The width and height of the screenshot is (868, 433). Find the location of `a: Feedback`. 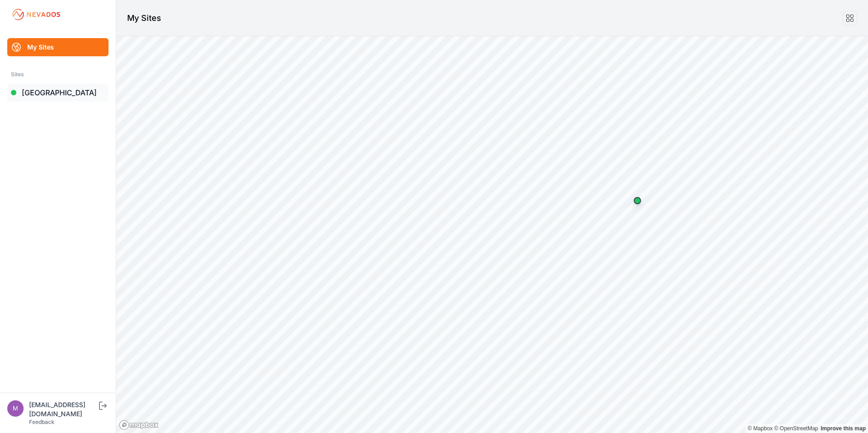

a: Feedback is located at coordinates (42, 422).